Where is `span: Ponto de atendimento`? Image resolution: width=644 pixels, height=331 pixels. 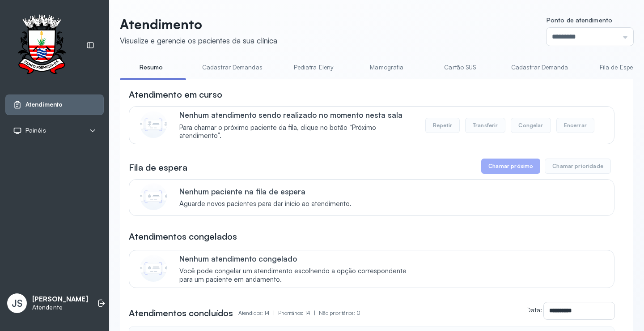
span: Ponto de atendimento is located at coordinates (579, 20).